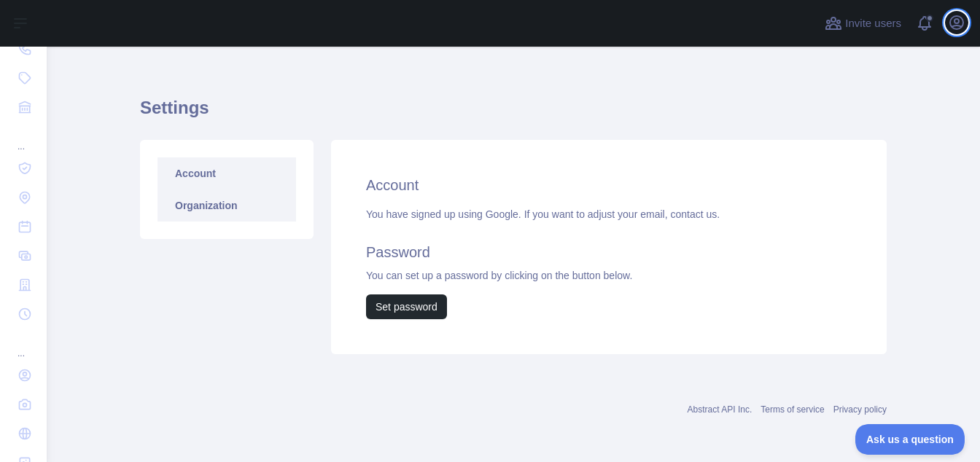  Describe the element at coordinates (695, 214) in the screenshot. I see `a: contact us.` at that location.